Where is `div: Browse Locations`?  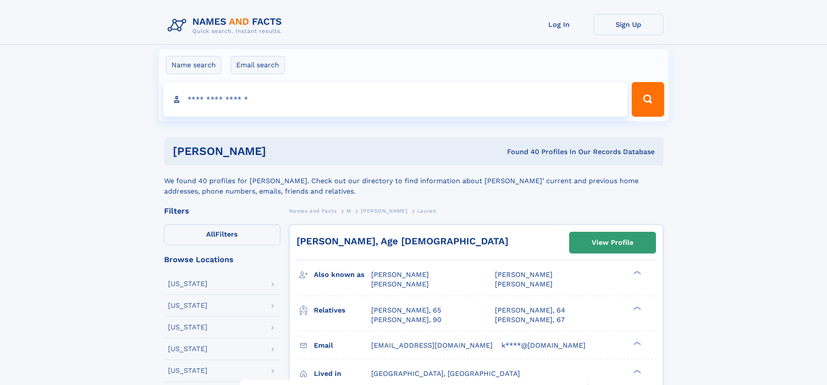
div: Browse Locations is located at coordinates (222, 259).